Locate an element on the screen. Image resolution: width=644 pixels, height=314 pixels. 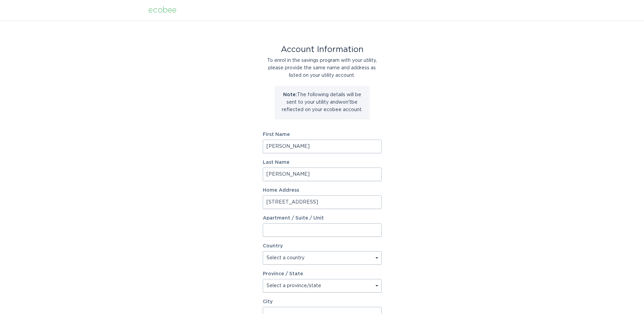
label: First Name is located at coordinates (322, 135).